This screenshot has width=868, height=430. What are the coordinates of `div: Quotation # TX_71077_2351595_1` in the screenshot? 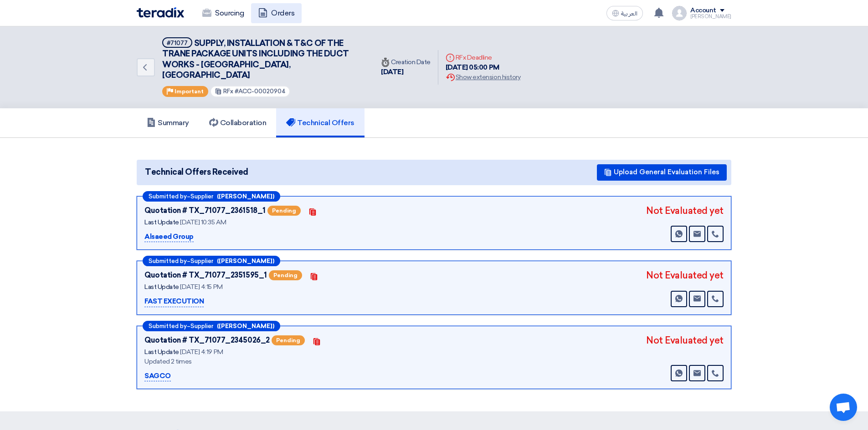 It's located at (206, 275).